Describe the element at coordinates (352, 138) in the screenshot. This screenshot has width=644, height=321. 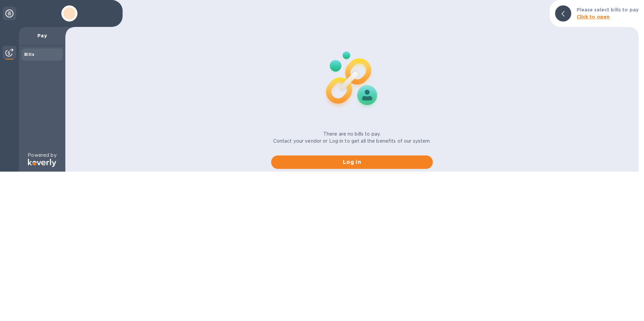
I see `p: There are no bills to pay. Contact your vendor or Log in to get all the benefits of our system.` at that location.